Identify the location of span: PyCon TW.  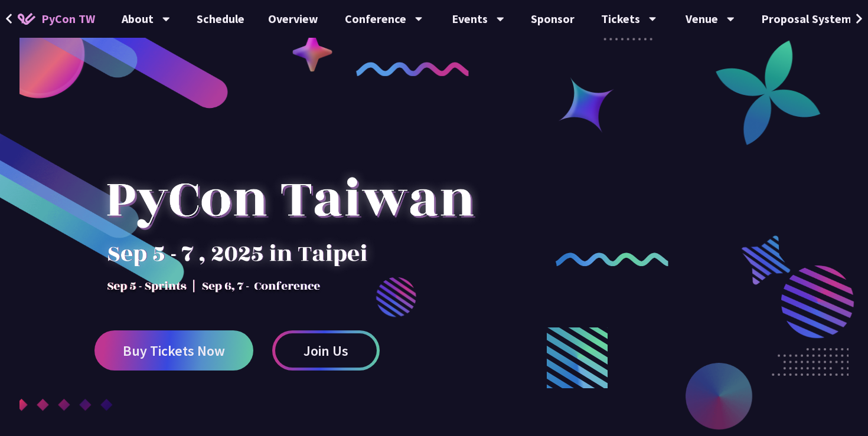
(68, 19).